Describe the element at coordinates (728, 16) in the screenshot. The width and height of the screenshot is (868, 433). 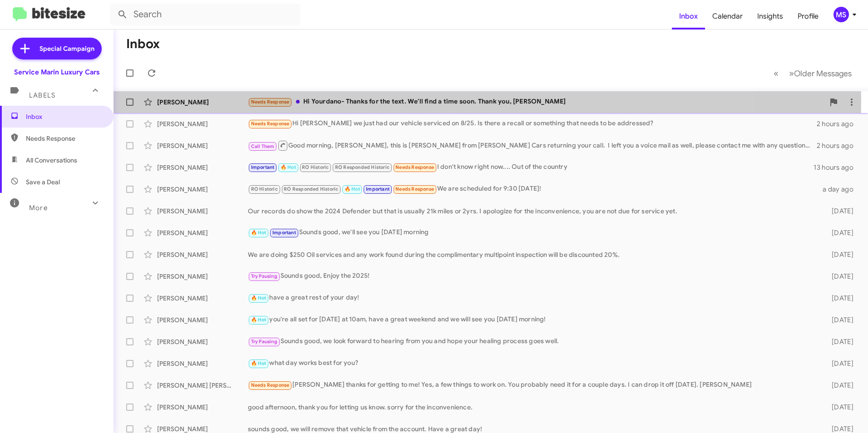
I see `span: Calendar` at that location.